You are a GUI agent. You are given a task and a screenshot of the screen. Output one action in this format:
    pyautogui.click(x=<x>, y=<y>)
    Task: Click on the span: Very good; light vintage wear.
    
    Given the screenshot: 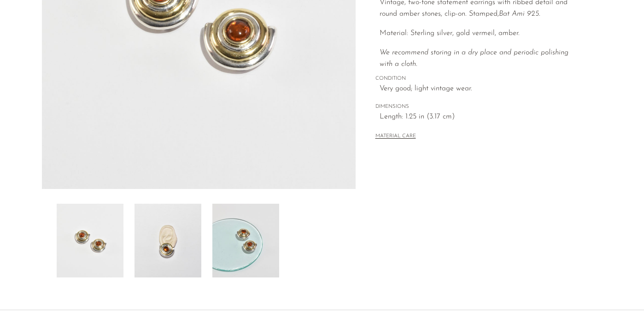 What is the action you would take?
    pyautogui.click(x=481, y=89)
    